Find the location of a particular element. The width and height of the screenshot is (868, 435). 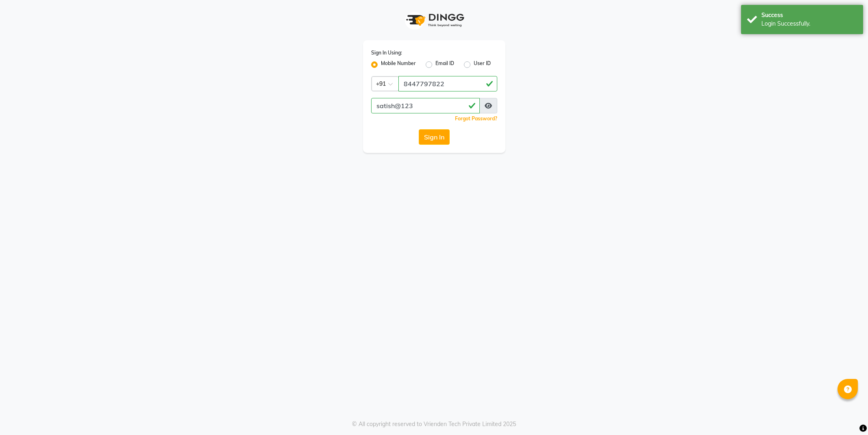

label: User ID is located at coordinates (482, 65).